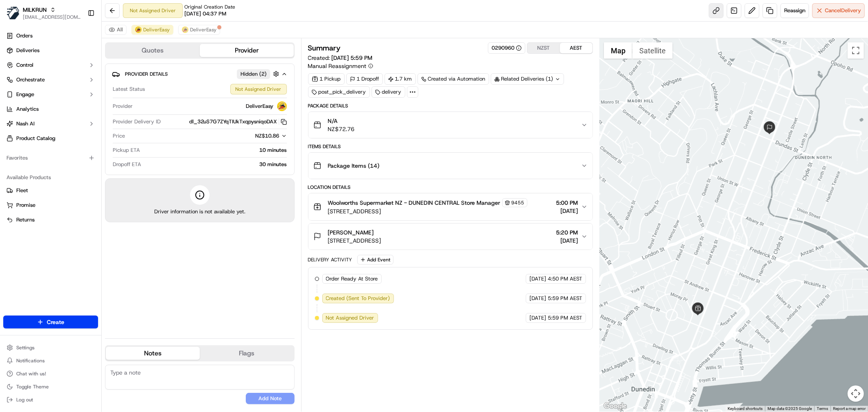  Describe the element at coordinates (450, 166) in the screenshot. I see `button: Package Items (14)` at that location.